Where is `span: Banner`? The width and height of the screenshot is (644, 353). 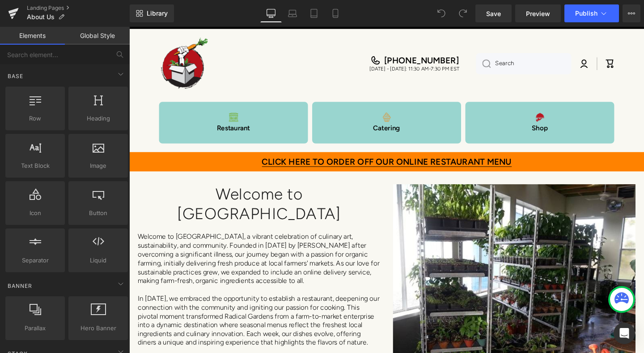 span: Banner is located at coordinates (20, 286).